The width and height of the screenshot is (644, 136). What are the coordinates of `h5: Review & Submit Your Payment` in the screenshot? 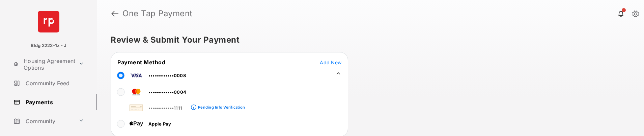 It's located at (368, 40).